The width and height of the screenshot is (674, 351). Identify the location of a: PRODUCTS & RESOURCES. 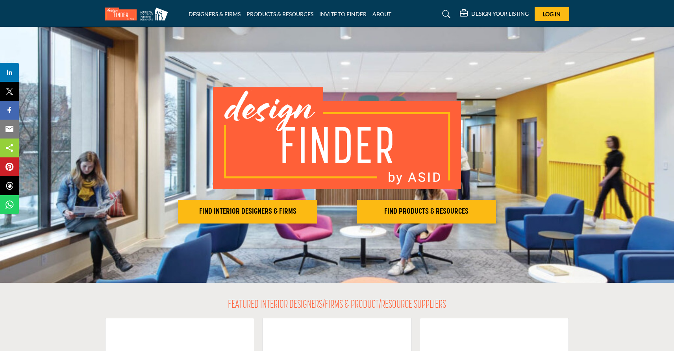
(280, 14).